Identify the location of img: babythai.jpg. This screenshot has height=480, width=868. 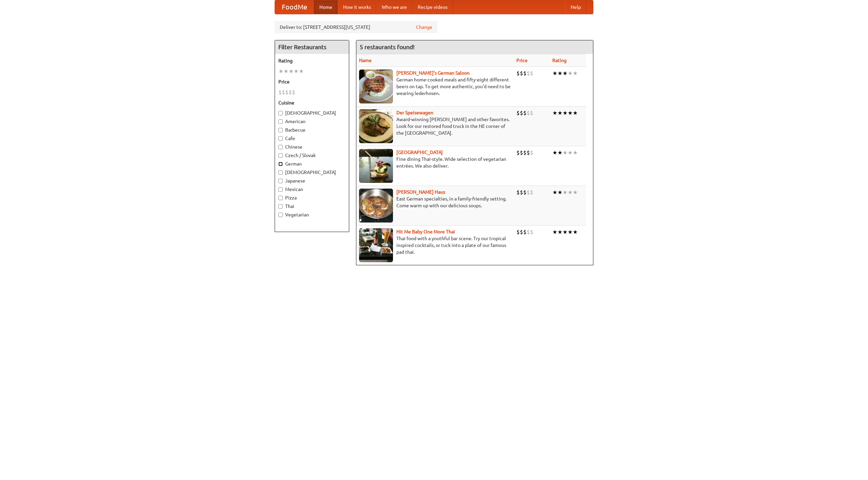
(376, 245).